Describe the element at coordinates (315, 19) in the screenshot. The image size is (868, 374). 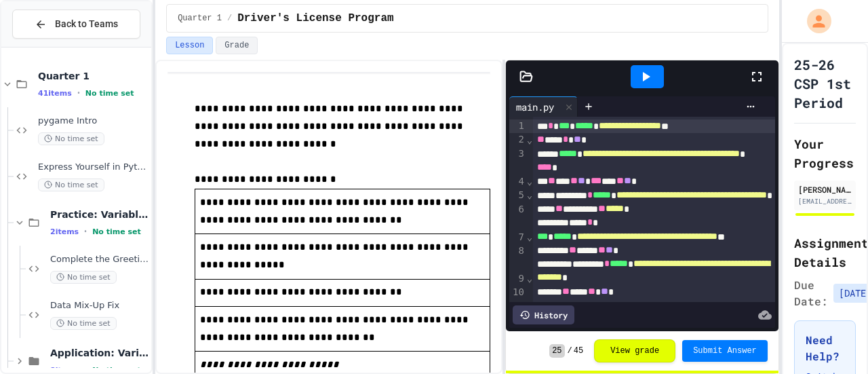
I see `span: Driver's License Program` at that location.